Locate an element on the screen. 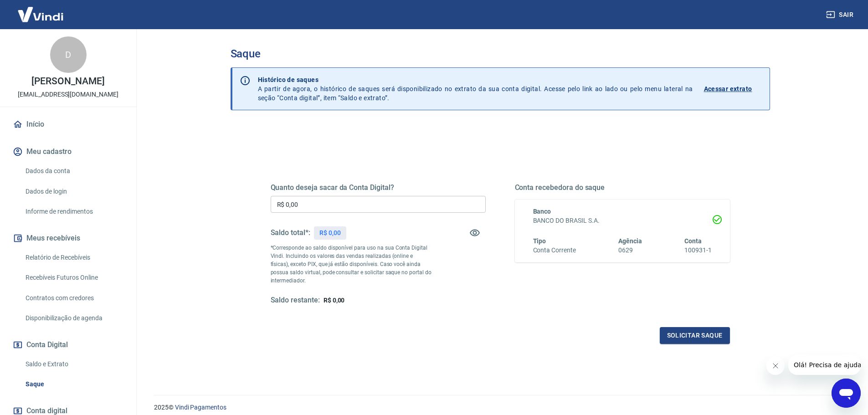 This screenshot has width=868, height=415. span: Banco is located at coordinates (543, 212).